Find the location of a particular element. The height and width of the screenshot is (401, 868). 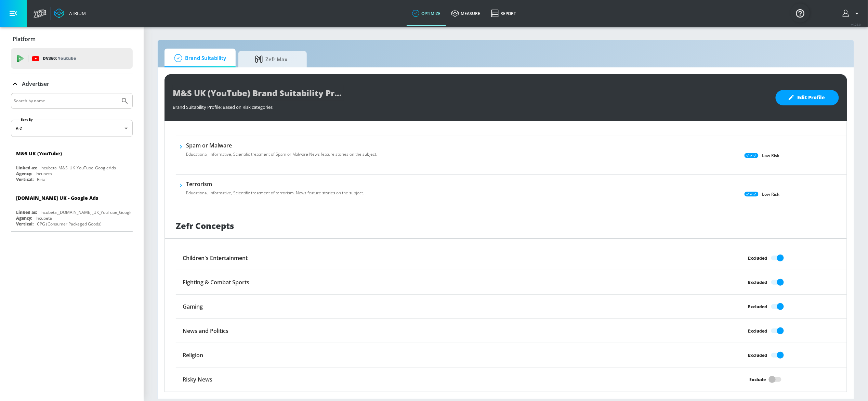

div: Incubeta_M&S_UK_YouTube_GoogleAds is located at coordinates (78, 168).